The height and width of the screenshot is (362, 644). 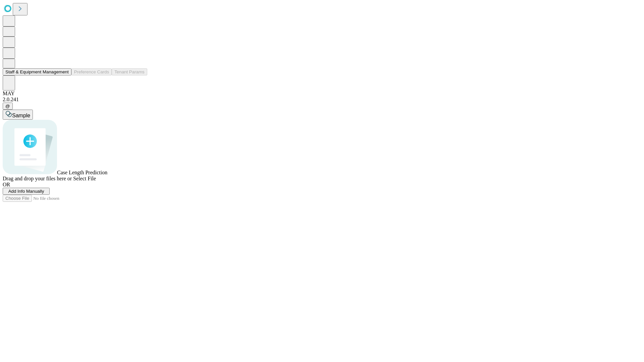 I want to click on button: Staff & Equipment Management, so click(x=37, y=72).